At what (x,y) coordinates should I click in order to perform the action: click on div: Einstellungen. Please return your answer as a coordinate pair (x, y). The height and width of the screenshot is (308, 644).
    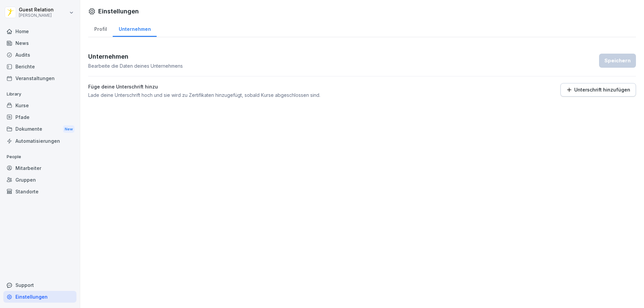
    Looking at the image, I should click on (40, 297).